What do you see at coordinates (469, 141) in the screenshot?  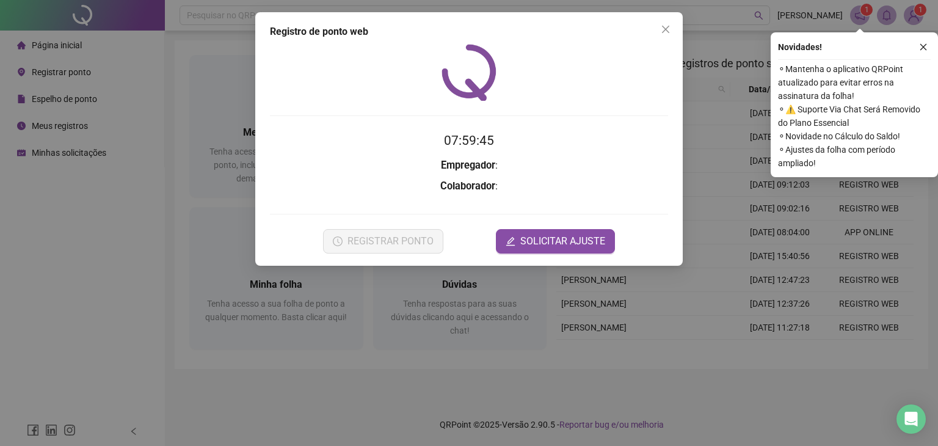 I see `time: 07:59:45` at bounding box center [469, 141].